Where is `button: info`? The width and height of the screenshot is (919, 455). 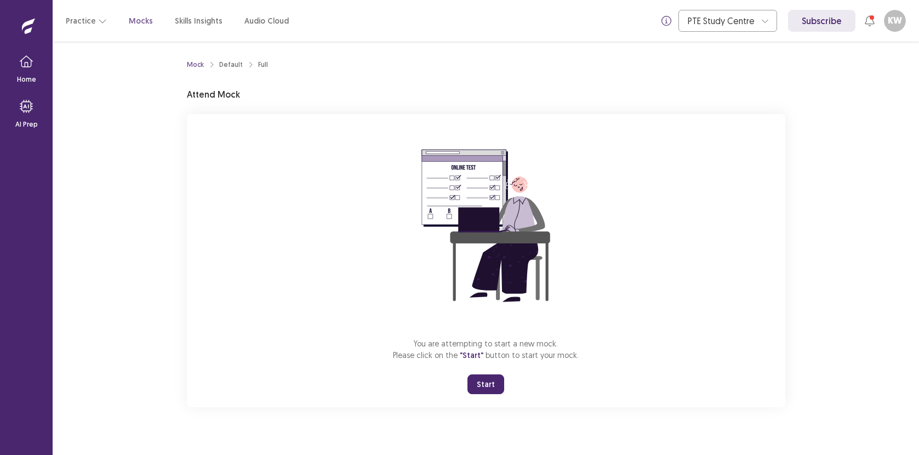
button: info is located at coordinates (667, 21).